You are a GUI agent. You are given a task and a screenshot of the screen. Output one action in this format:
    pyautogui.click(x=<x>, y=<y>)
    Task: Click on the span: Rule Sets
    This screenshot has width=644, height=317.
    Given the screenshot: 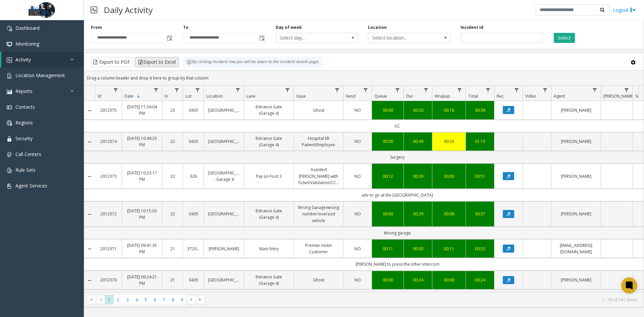 What is the action you would take?
    pyautogui.click(x=25, y=170)
    